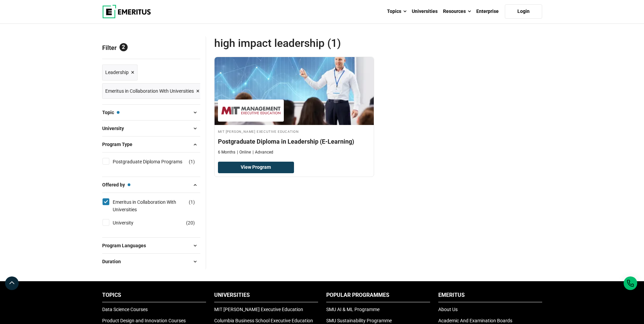 This screenshot has width=644, height=324. Describe the element at coordinates (190, 223) in the screenshot. I see `span: 20` at that location.